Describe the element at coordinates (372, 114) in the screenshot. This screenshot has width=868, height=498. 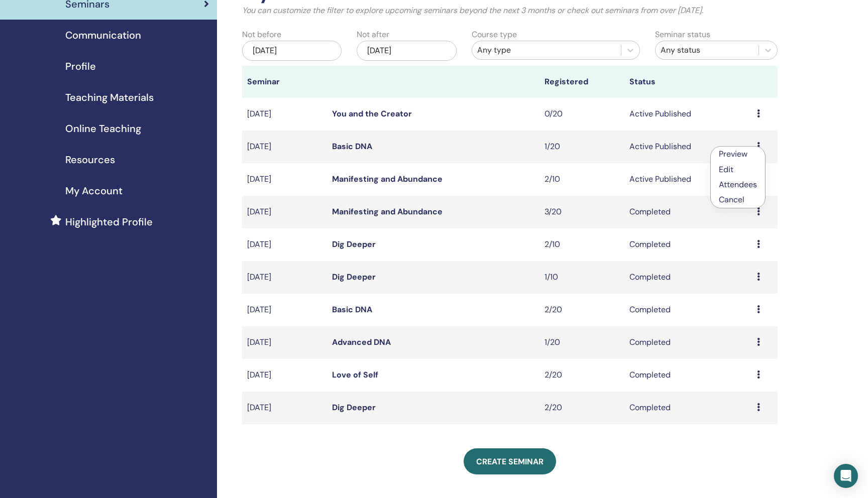
I see `a: You and the Creator` at that location.